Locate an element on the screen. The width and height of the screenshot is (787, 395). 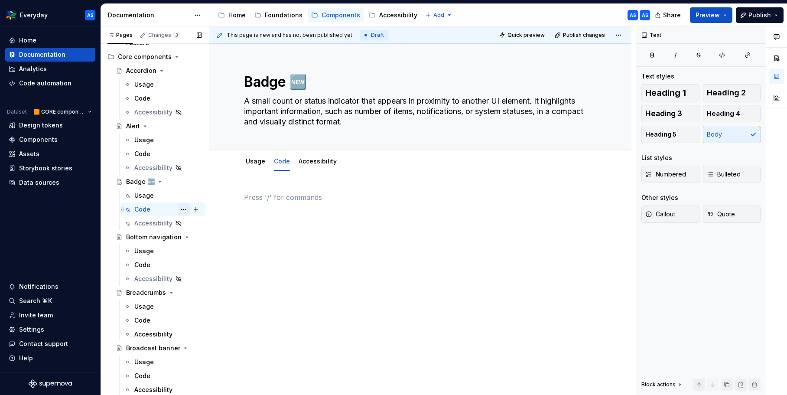
div: Components is located at coordinates (341, 15).